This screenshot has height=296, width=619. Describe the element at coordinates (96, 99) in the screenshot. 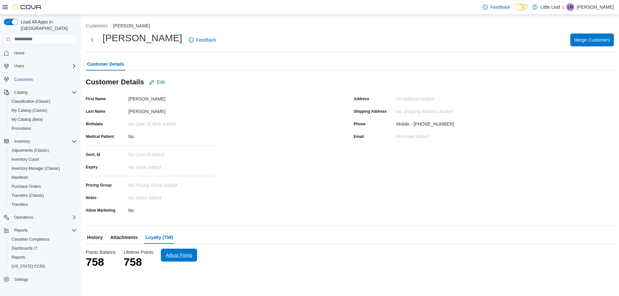

I see `label: First Name` at that location.